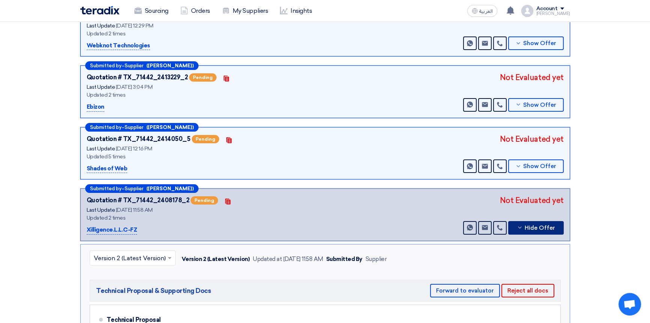  Describe the element at coordinates (528, 11) in the screenshot. I see `img: profile_test.png` at that location.